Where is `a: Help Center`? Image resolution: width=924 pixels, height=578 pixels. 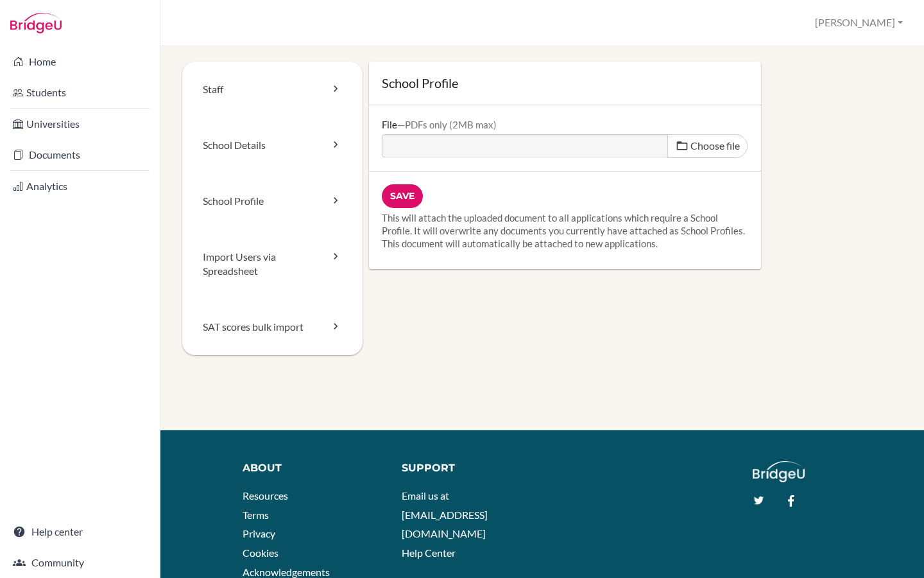
a: Help Center is located at coordinates (429, 552).